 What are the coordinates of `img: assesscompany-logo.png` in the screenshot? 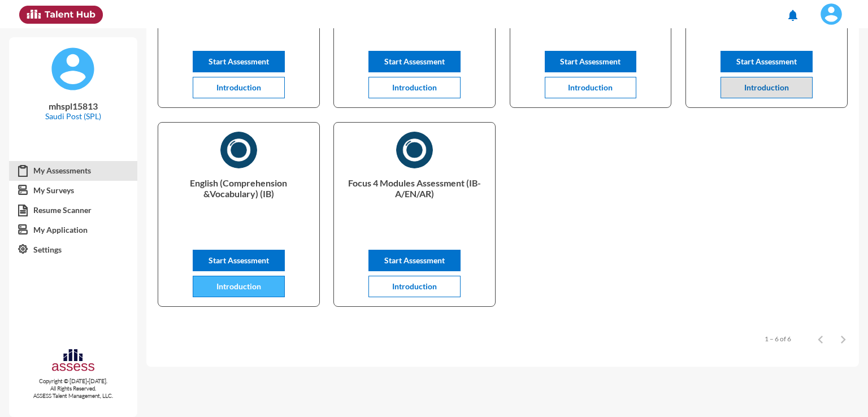 It's located at (73, 361).